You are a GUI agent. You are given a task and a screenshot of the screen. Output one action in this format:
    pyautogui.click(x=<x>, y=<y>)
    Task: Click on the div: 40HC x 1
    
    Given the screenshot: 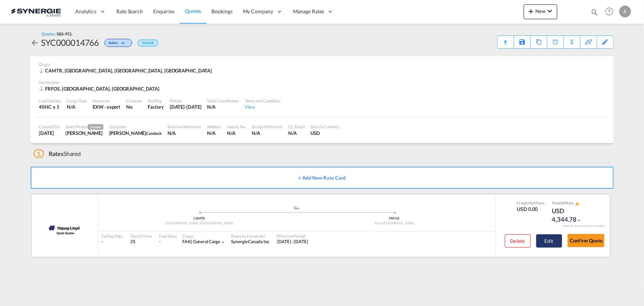 What is the action you would take?
    pyautogui.click(x=50, y=107)
    